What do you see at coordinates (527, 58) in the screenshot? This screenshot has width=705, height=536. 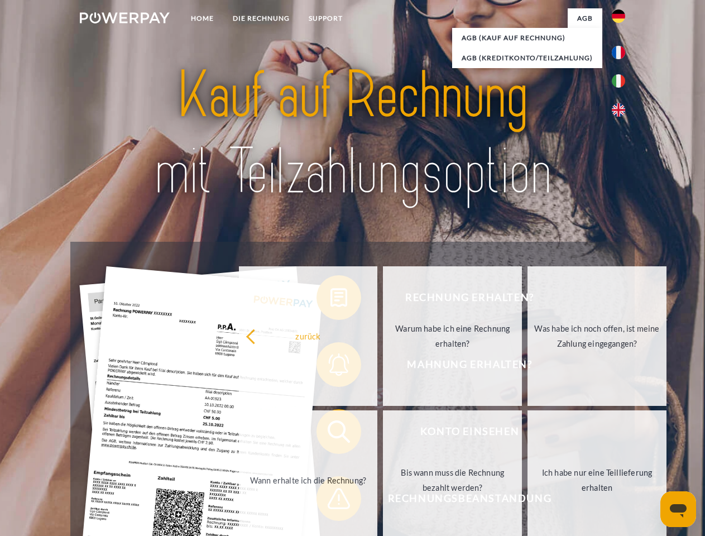 I see `a: AGB (Kreditkonto/Teilzahlung)` at bounding box center [527, 58].